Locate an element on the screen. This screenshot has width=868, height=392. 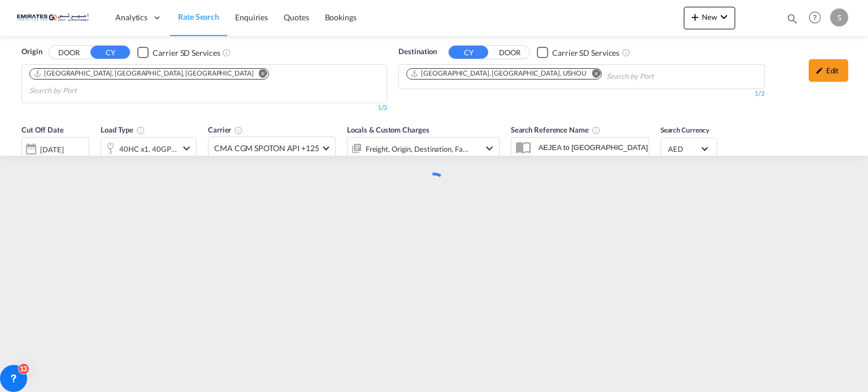
md-icon: icon-plus 400-fg is located at coordinates (695, 17).